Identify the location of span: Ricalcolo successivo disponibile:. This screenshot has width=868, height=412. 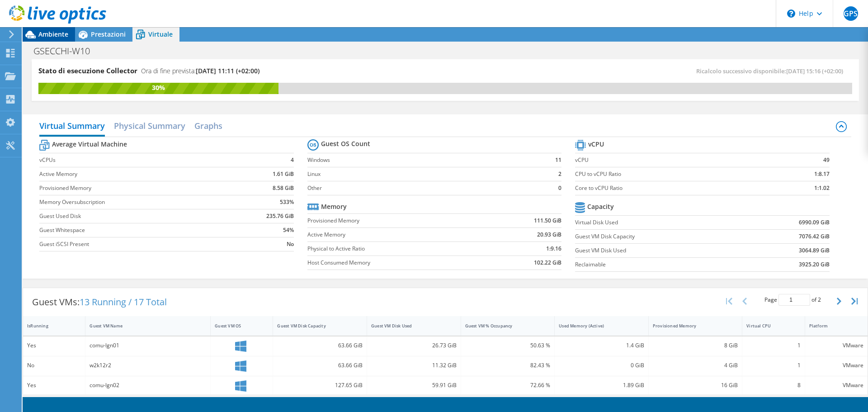
(772, 71).